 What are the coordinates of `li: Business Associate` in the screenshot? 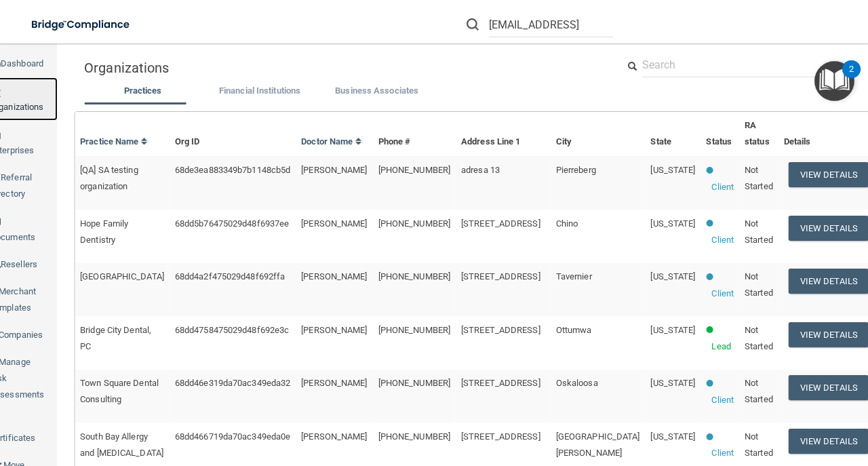 It's located at (376, 92).